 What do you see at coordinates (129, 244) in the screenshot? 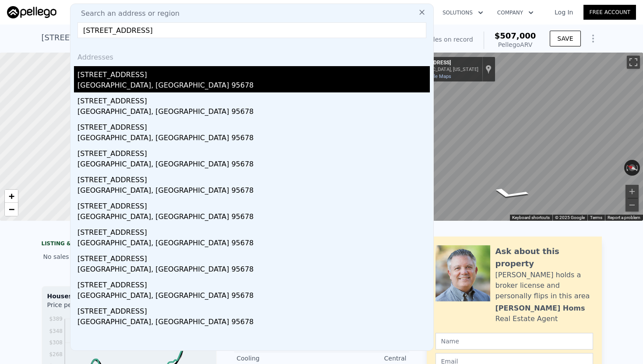
I see `div: LISTING & SALE HISTORY` at bounding box center [129, 244].